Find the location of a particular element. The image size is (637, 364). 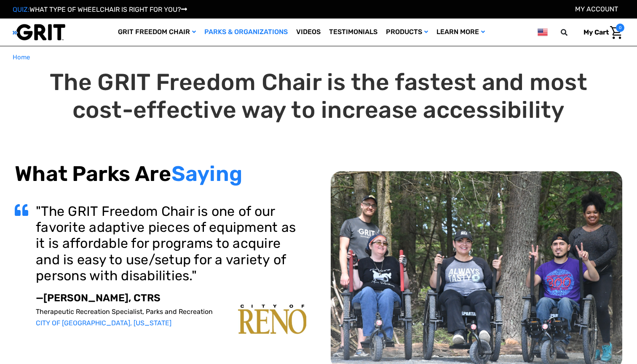

a: Videos is located at coordinates (308, 32).